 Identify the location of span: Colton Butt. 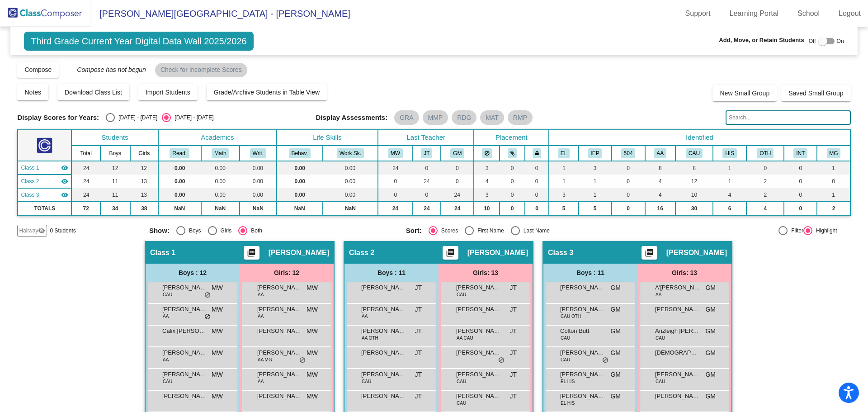
(583, 331).